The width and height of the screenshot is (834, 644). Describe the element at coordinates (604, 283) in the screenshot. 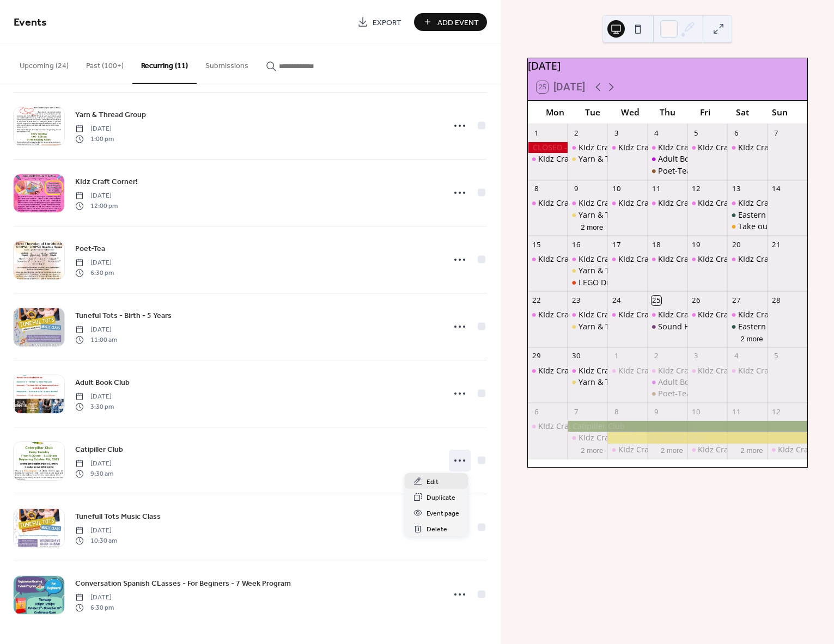

I see `div: LEGO Drop-in` at that location.